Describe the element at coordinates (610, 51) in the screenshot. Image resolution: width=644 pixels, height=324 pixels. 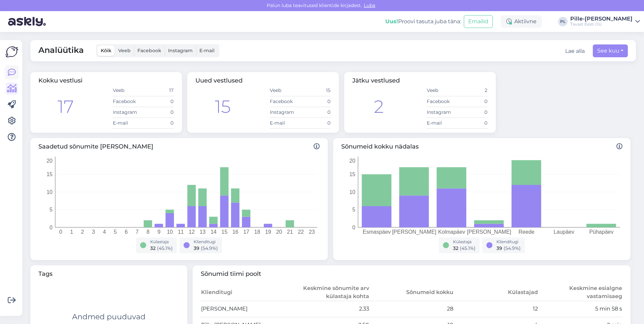
I see `button: See kuu` at that location.